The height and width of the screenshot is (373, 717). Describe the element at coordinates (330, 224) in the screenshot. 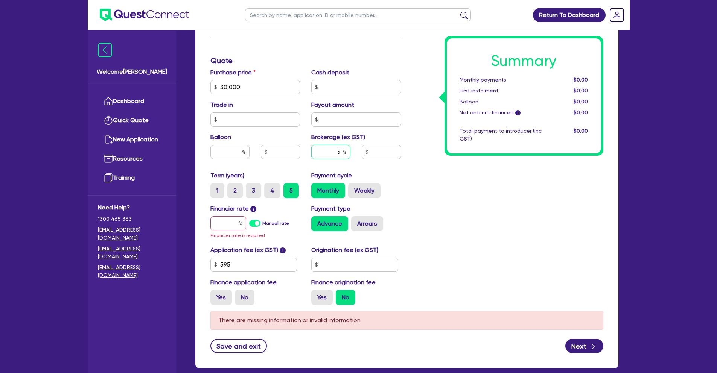

I see `label: Advance` at that location.